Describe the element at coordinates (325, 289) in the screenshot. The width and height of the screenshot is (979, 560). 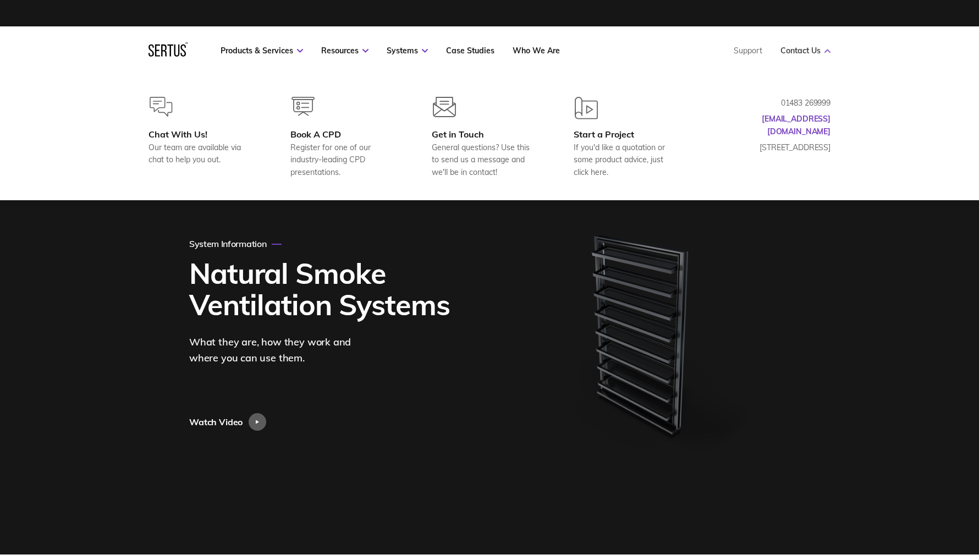
I see `h1: Natural Smoke Ventilation Systems` at that location.